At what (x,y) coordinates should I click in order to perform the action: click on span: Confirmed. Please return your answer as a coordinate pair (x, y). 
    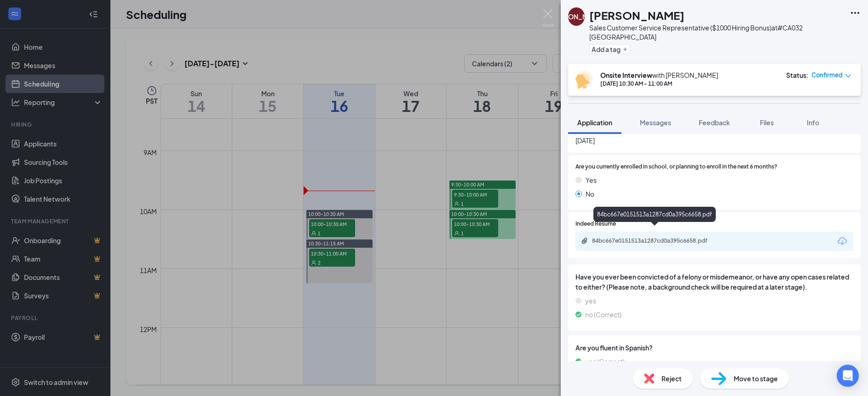
    Looking at the image, I should click on (827, 75).